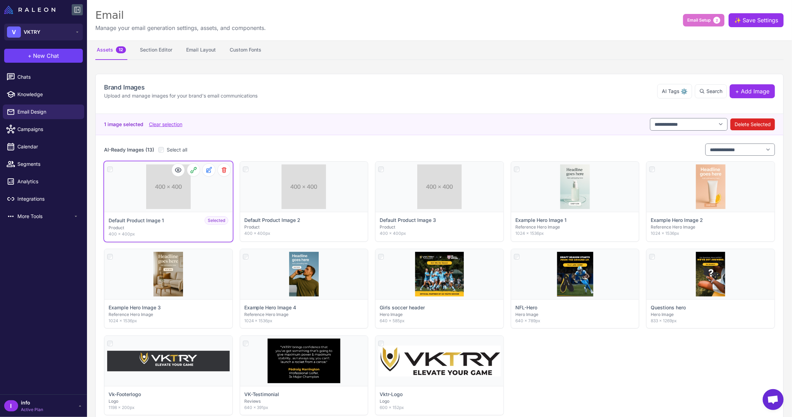 The width and height of the screenshot is (792, 417). What do you see at coordinates (32, 409) in the screenshot?
I see `span: Active Plan` at bounding box center [32, 409].